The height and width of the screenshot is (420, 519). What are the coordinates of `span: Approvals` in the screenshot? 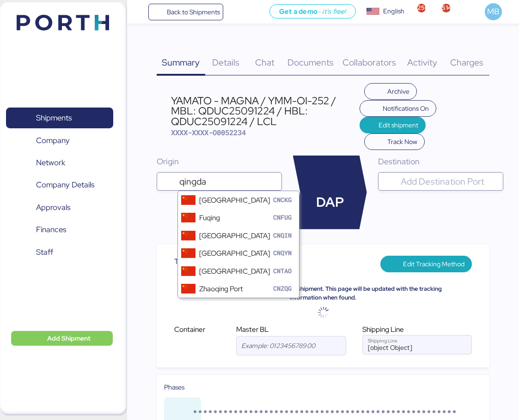 It's located at (53, 207).